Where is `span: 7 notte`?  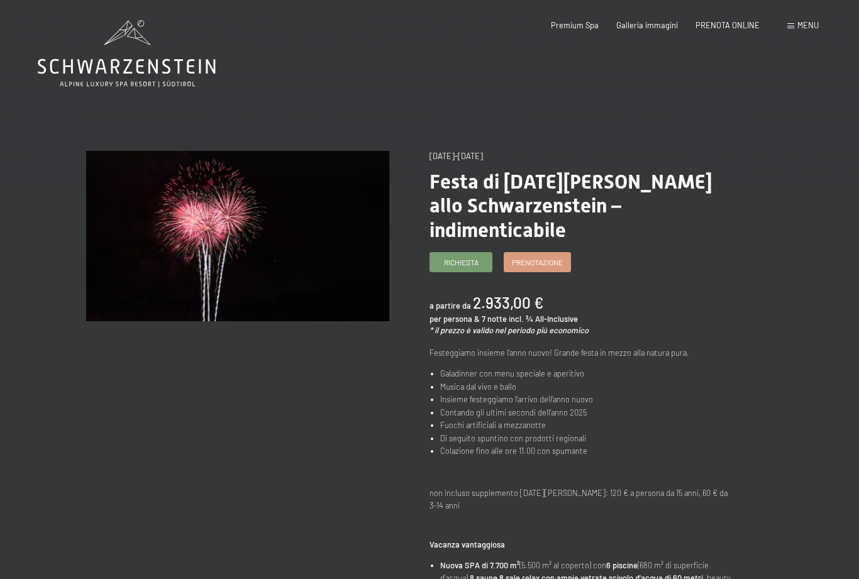
span: 7 notte is located at coordinates (494, 319).